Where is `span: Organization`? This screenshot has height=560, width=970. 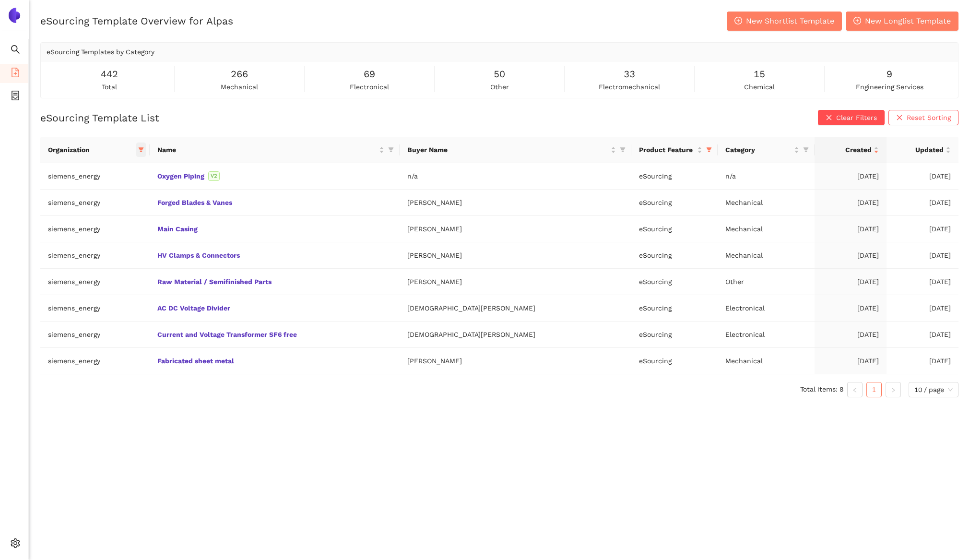
span: Organization is located at coordinates (91, 150).